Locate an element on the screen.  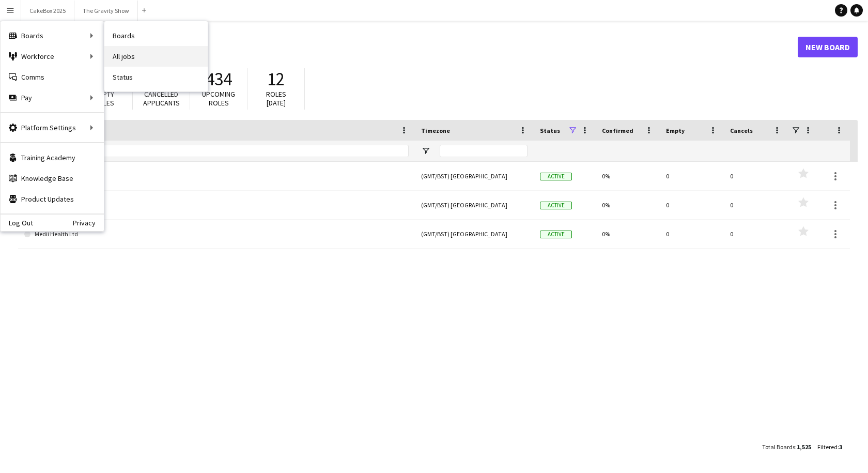
div: Boards is located at coordinates (52, 36).